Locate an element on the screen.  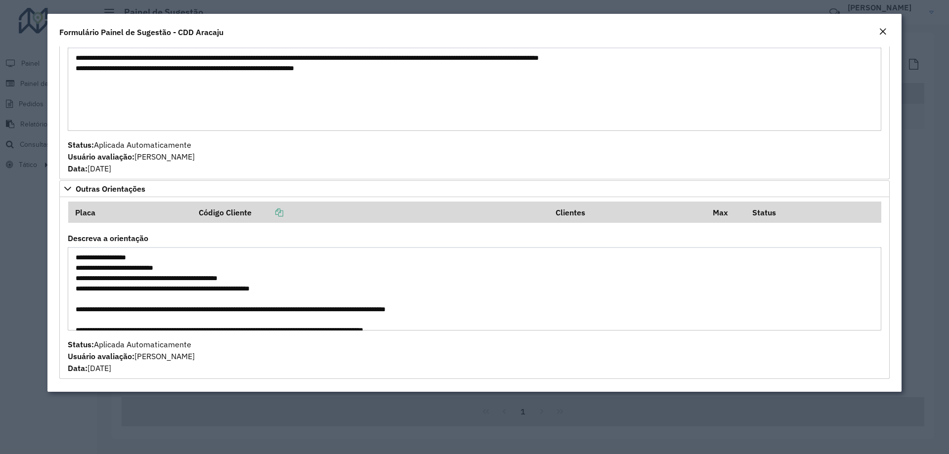
div: Outras Orientações is located at coordinates (475, 288).